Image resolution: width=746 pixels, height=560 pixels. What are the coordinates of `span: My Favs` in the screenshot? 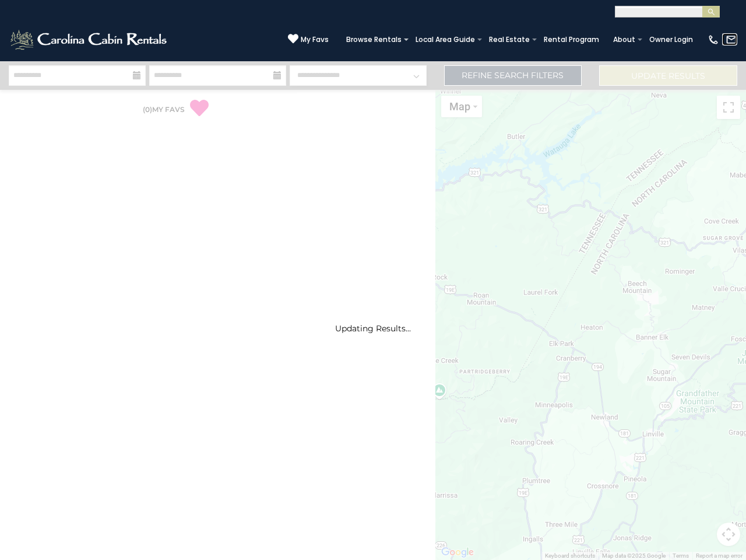 It's located at (315, 40).